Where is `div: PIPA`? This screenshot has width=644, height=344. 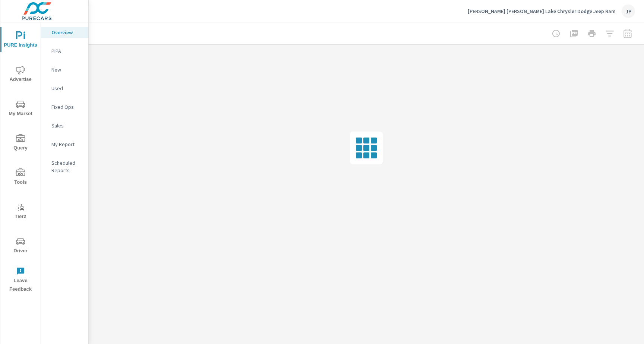
div: PIPA is located at coordinates (65, 51).